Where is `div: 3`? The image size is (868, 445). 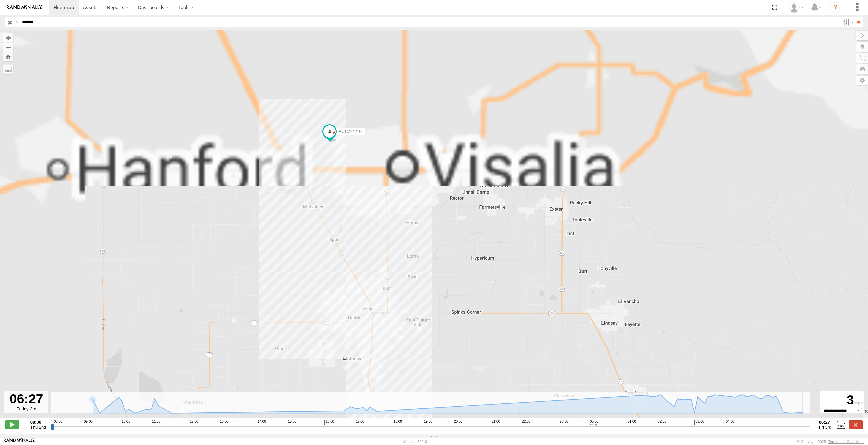
div: 3 is located at coordinates (841, 400).